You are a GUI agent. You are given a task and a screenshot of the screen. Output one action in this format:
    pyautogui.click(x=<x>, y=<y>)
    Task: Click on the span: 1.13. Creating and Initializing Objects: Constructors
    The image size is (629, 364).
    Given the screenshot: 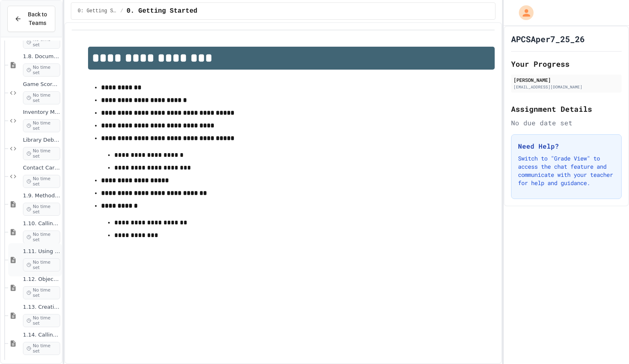 What is the action you would take?
    pyautogui.click(x=42, y=307)
    